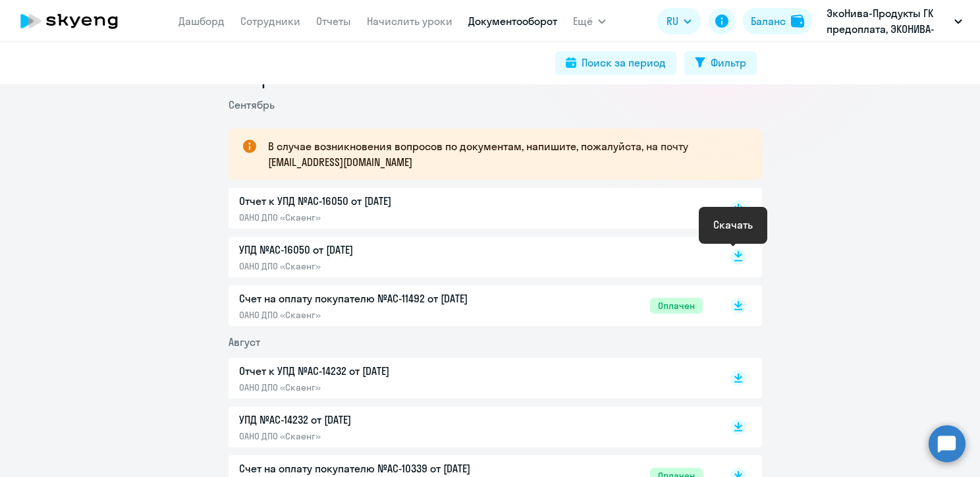 The width and height of the screenshot is (980, 477). What do you see at coordinates (244, 342) in the screenshot?
I see `span: Август` at bounding box center [244, 342].